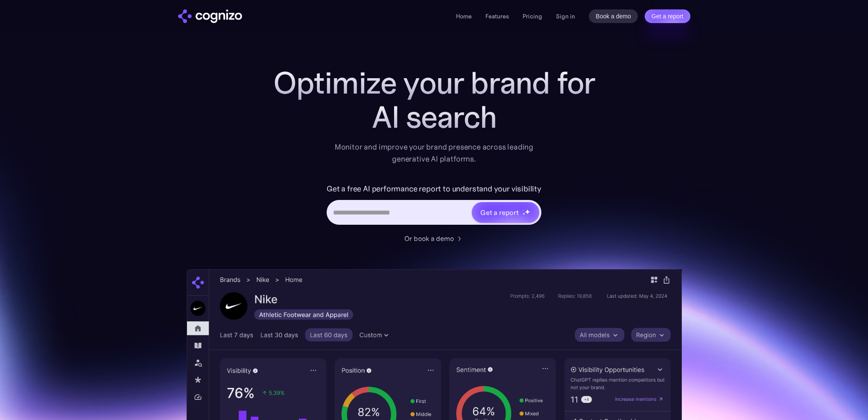 The width and height of the screenshot is (868, 420). What do you see at coordinates (464, 17) in the screenshot?
I see `a: Home` at bounding box center [464, 17].